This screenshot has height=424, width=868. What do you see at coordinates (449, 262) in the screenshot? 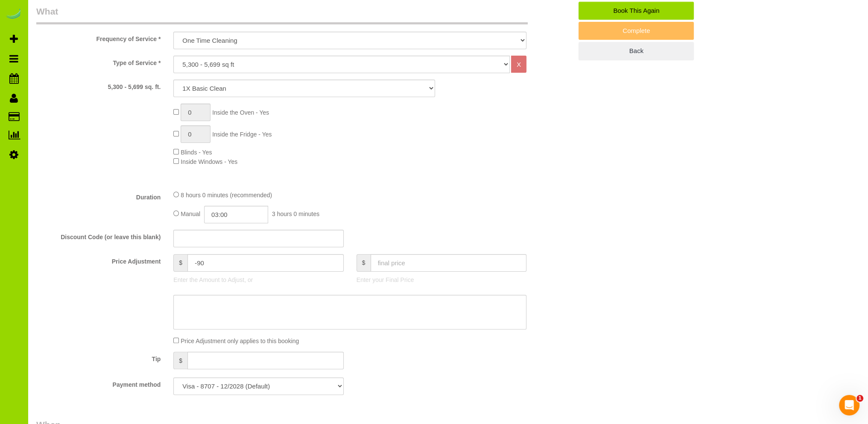
I see `input: final price` at bounding box center [449, 262].